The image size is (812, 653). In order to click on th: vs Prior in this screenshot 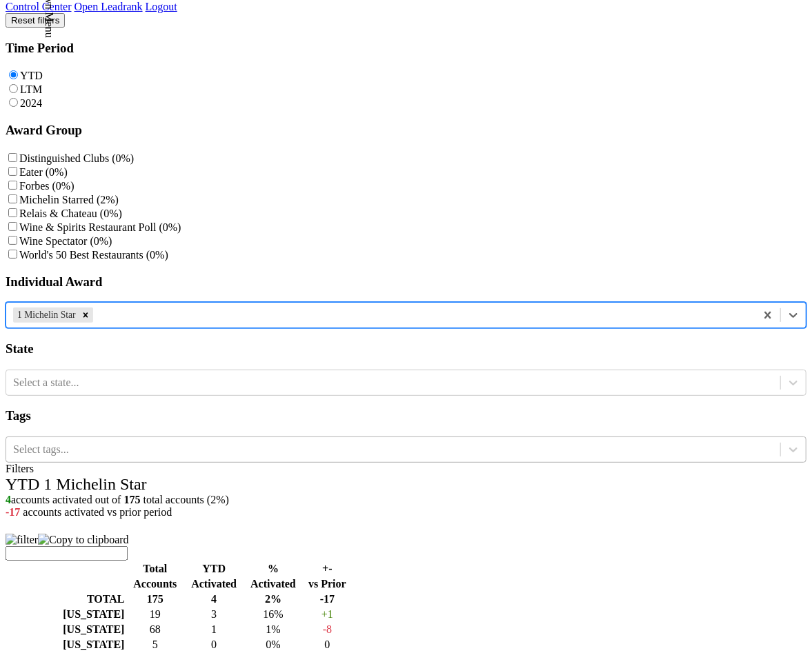, I will do `click(327, 584)`.